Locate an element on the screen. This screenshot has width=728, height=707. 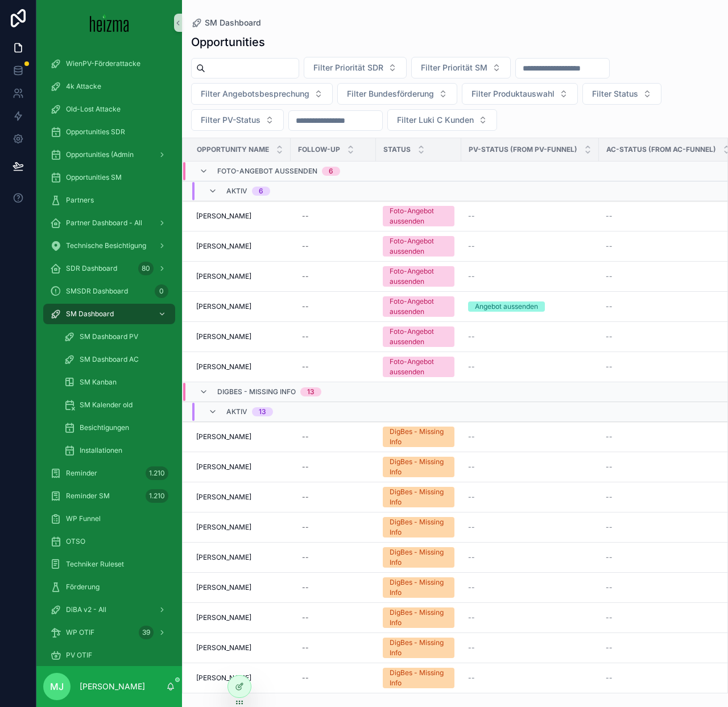
a: Opportunities SM is located at coordinates (110, 178).